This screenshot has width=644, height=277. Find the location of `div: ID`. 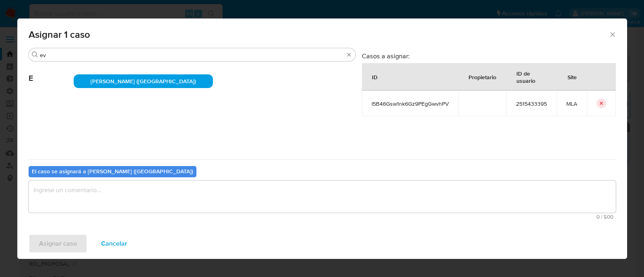

div: ID is located at coordinates (375, 77).